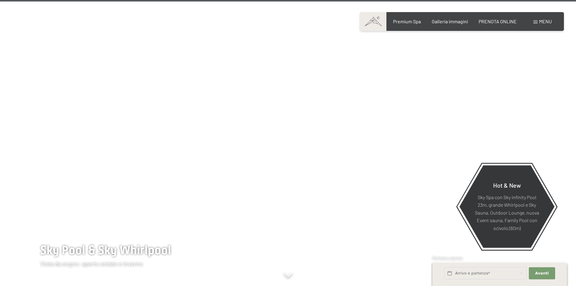 This screenshot has width=576, height=286. Describe the element at coordinates (407, 21) in the screenshot. I see `span: Premium Spa` at that location.